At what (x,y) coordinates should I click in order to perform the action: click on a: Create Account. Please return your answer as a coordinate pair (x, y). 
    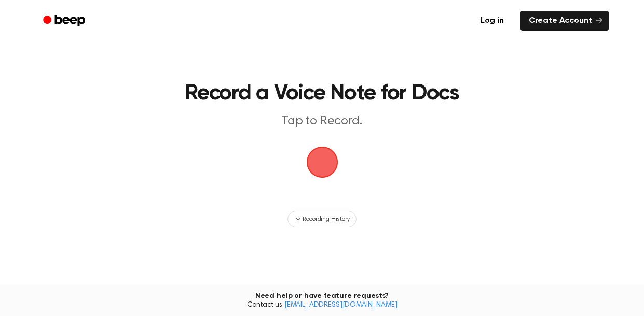
    Looking at the image, I should click on (564, 20).